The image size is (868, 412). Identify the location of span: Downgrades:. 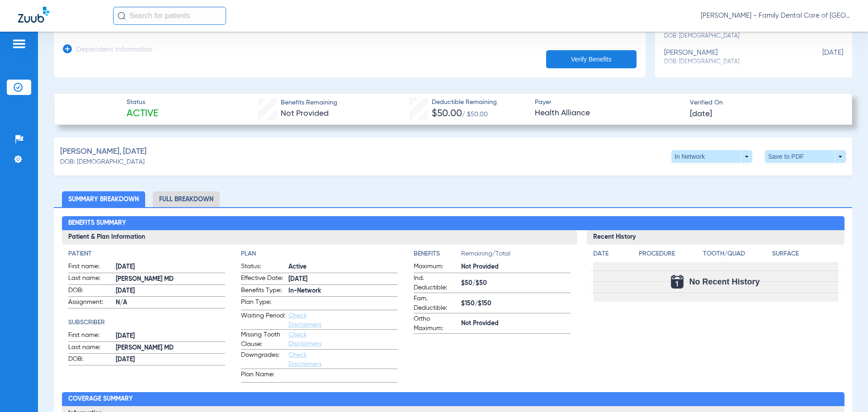
(263, 360).